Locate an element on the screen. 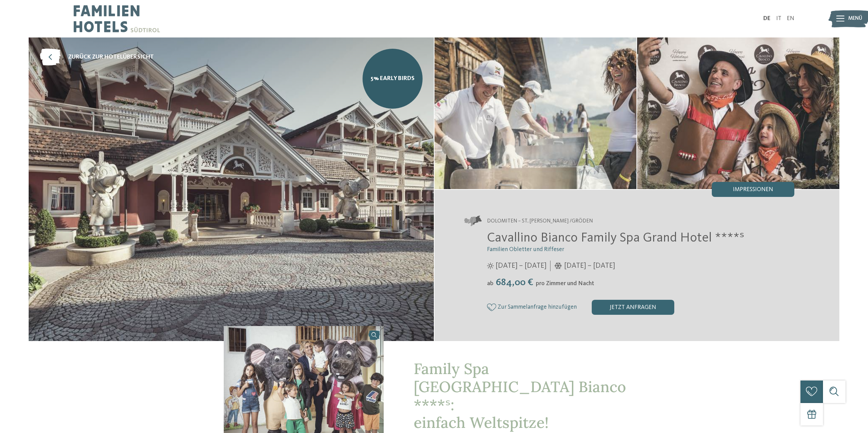 The image size is (868, 433). a: 5% Early Birds is located at coordinates (392, 79).